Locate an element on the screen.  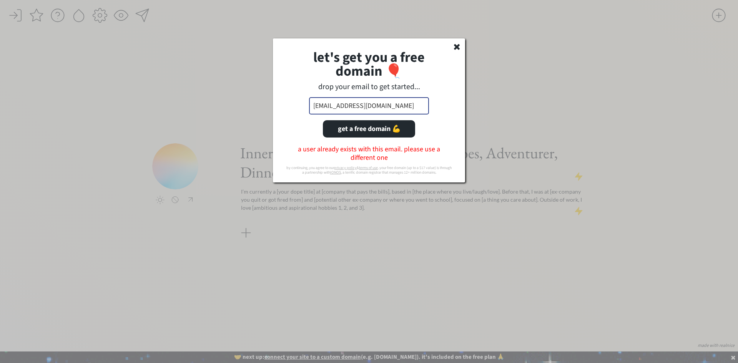
button: get a free domain 💪 is located at coordinates (369, 129).